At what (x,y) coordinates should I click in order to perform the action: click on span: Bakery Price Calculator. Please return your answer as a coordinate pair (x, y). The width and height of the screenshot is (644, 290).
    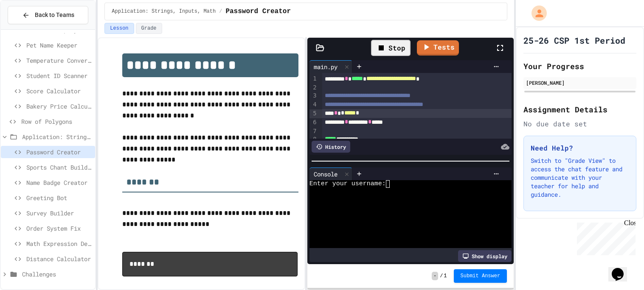
    Looking at the image, I should click on (59, 106).